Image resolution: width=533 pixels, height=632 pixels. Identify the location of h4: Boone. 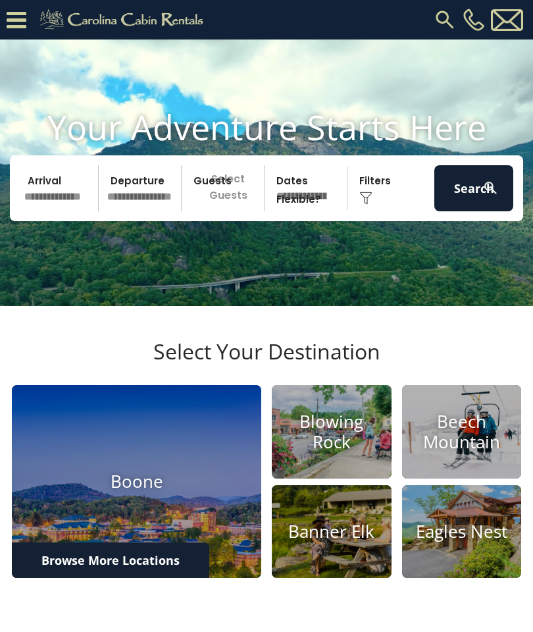
(136, 481).